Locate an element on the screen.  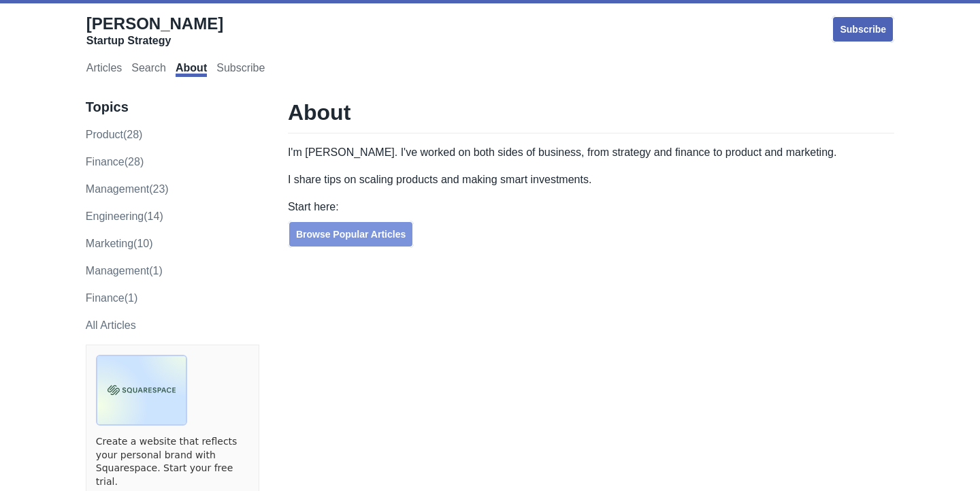
a: Management(1) is located at coordinates (124, 270).